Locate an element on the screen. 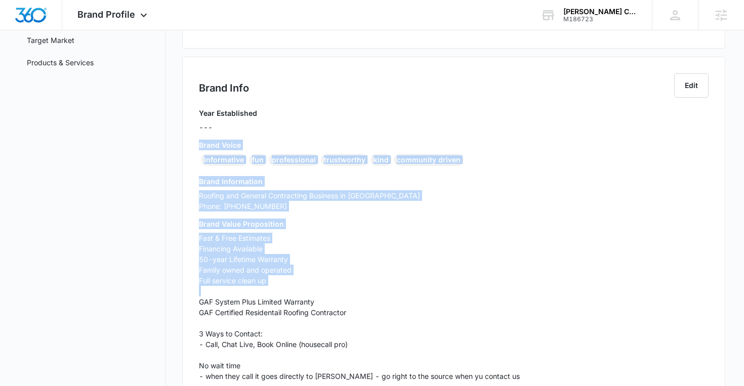 The width and height of the screenshot is (744, 386). div: fun is located at coordinates (258, 160).